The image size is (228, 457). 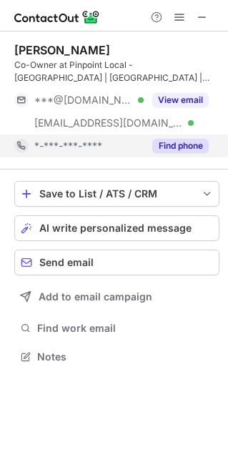 I want to click on button: save-profile-one-click, so click(x=117, y=194).